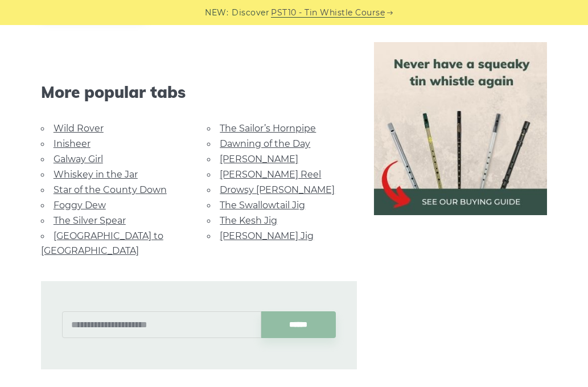 The width and height of the screenshot is (588, 387). I want to click on a: PST10 - Tin Whistle Course, so click(328, 12).